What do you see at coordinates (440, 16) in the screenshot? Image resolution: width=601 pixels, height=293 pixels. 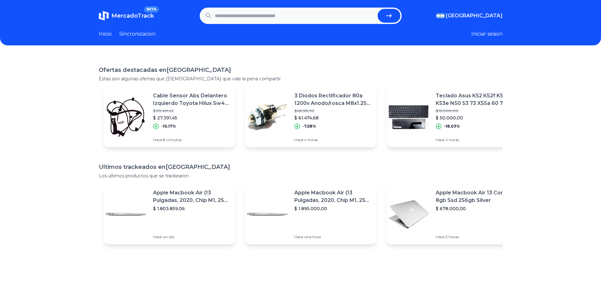 I see `img: Argentina` at bounding box center [440, 16].